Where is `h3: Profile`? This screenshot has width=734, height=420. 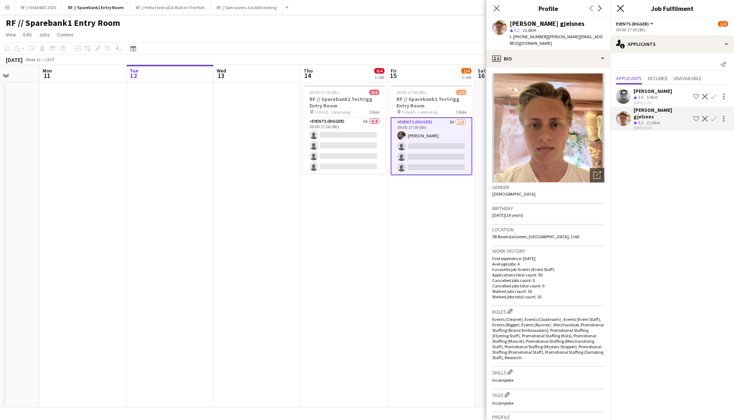 h3: Profile is located at coordinates (548, 8).